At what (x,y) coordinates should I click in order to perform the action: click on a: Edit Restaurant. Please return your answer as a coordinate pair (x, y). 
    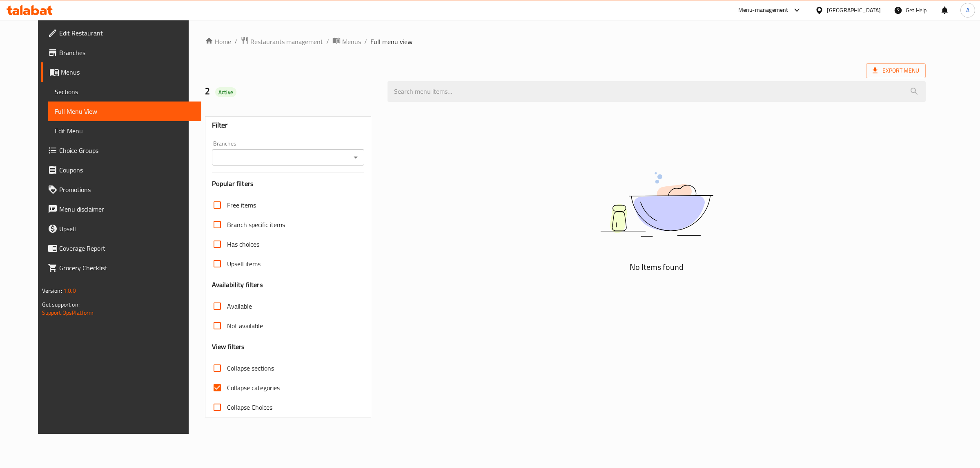
    Looking at the image, I should click on (121, 33).